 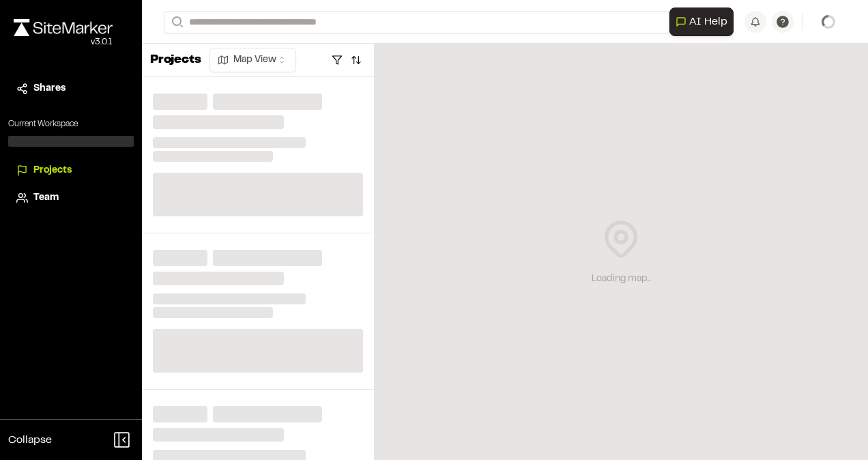 I want to click on div: Oh geez...please don't..., so click(x=63, y=42).